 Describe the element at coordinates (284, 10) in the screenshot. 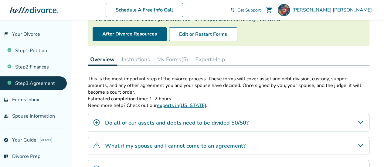

I see `img: Maggie Shadburn` at that location.